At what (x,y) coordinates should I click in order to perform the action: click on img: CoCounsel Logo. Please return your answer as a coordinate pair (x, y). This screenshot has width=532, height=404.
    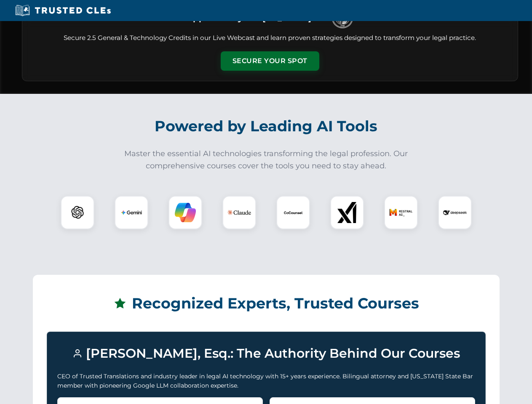
    Looking at the image, I should click on (293, 212).